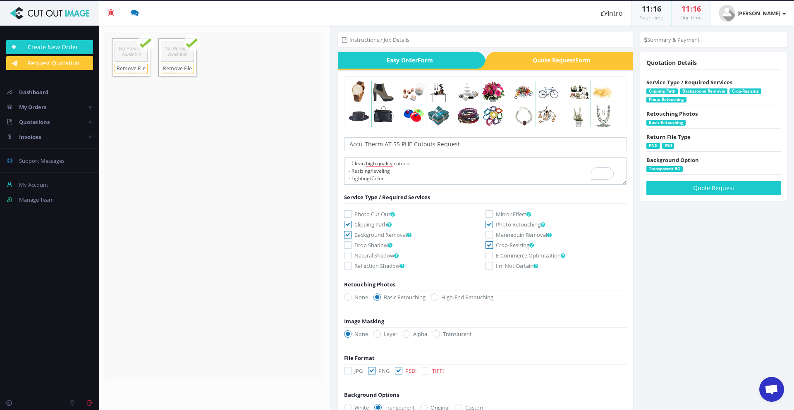 The image size is (794, 410). Describe the element at coordinates (664, 169) in the screenshot. I see `label: Transparent BG` at that location.